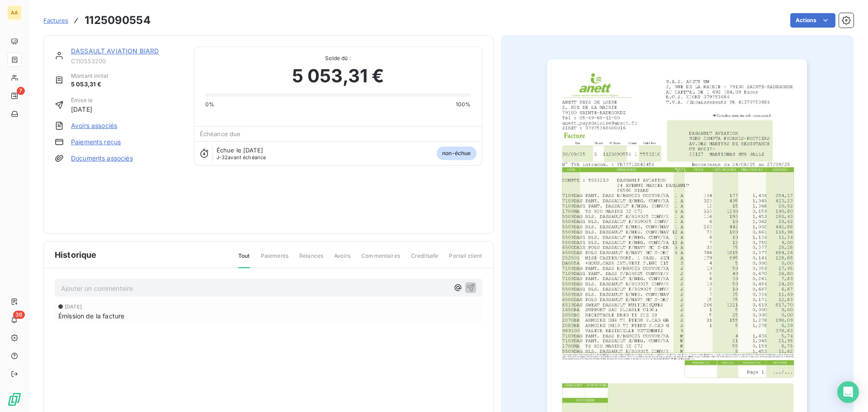  Describe the element at coordinates (19, 315) in the screenshot. I see `span: 36` at that location.